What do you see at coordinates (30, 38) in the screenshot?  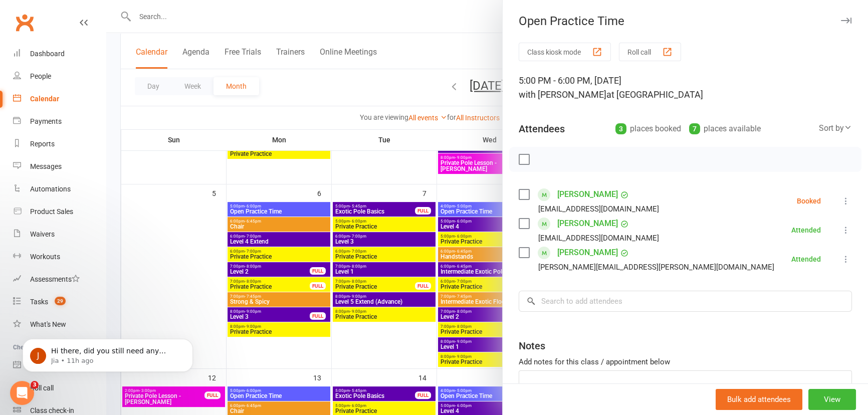 I see `div: Profile image for Jia` at bounding box center [30, 38].